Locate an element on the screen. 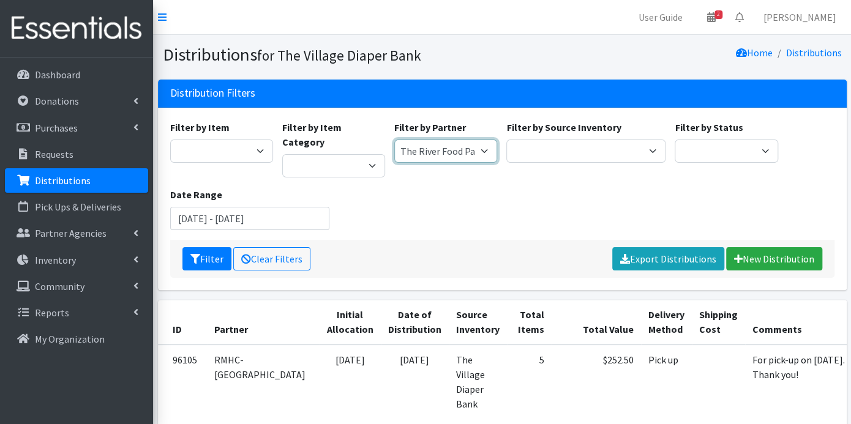 The image size is (851, 424). th: Delivery Method is located at coordinates (666, 322).